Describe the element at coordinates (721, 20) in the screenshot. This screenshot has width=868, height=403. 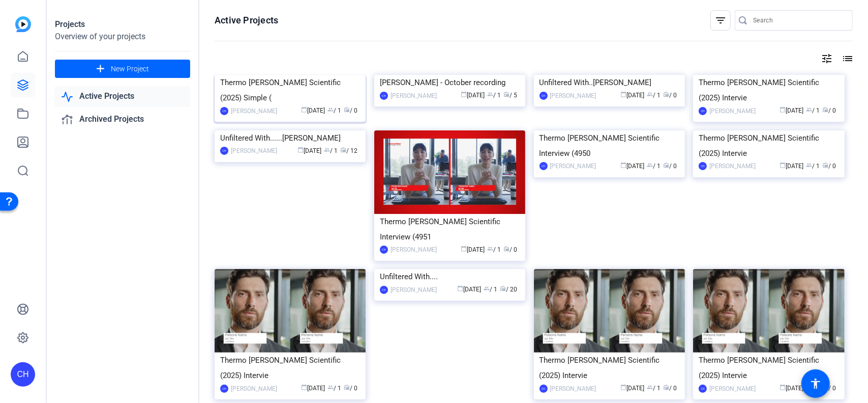
I see `mat-icon: filter_list` at that location.